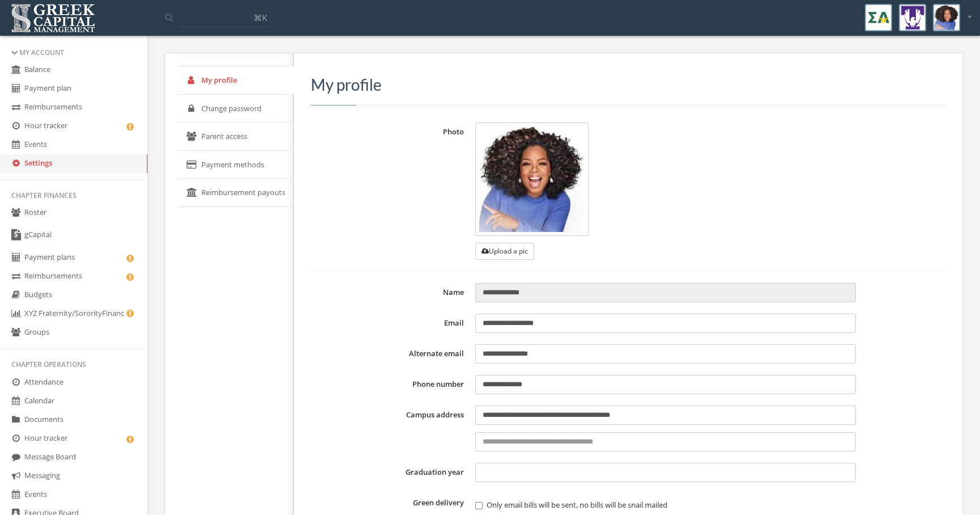 This screenshot has width=980, height=515. What do you see at coordinates (236, 137) in the screenshot?
I see `a: Parent access` at bounding box center [236, 137].